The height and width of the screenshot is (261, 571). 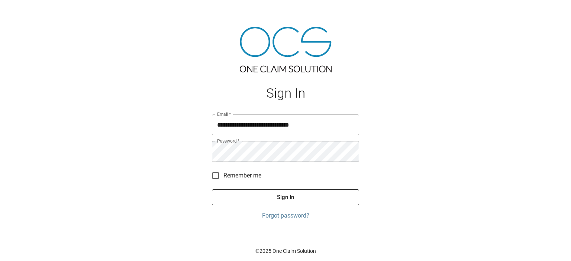 I want to click on h1: Sign In, so click(x=286, y=93).